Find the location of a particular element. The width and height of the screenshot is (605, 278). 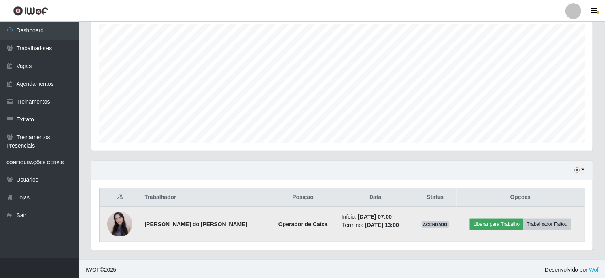

th: Posição is located at coordinates (303, 197).